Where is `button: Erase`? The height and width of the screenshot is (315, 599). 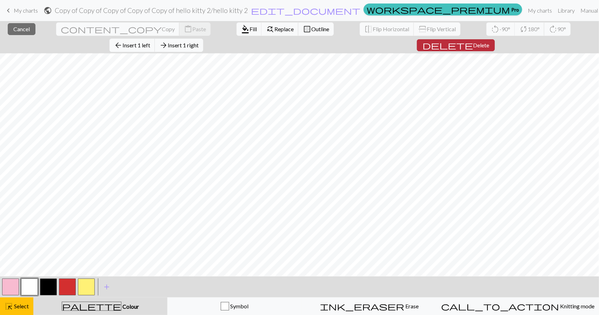
button: Erase is located at coordinates (369, 306).